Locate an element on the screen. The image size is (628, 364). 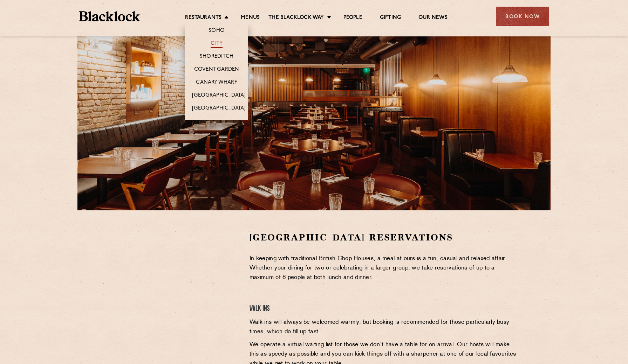
img: BL_Textured_Logo-footer-cropped.svg is located at coordinates (109, 16).